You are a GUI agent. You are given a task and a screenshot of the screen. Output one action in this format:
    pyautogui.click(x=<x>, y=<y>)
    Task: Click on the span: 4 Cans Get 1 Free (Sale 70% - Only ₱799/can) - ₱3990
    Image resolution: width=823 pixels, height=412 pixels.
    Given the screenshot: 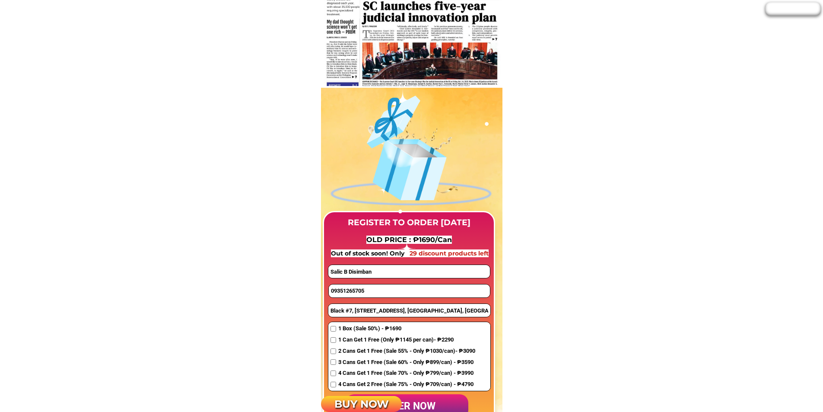 What is the action you would take?
    pyautogui.click(x=407, y=373)
    